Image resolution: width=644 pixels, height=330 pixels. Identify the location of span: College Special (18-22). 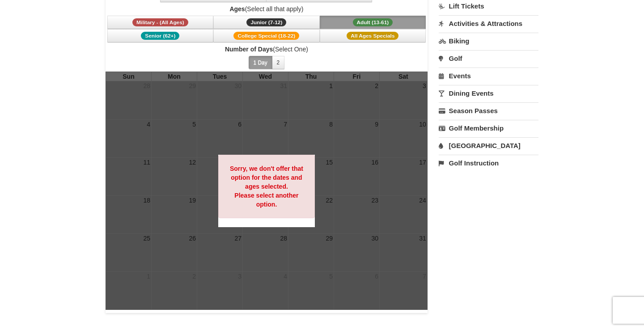
(266, 36).